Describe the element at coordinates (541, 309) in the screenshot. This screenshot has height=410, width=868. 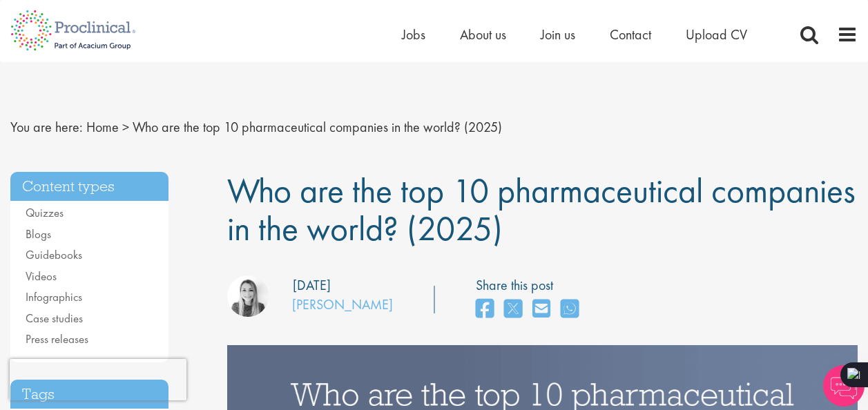
I see `a: share on email` at that location.